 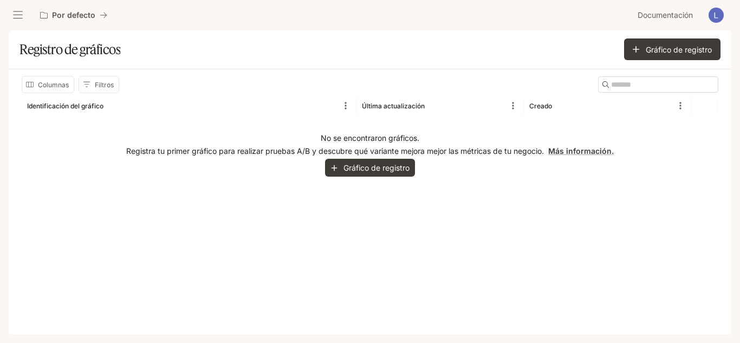 I want to click on font: Por defecto, so click(x=74, y=15).